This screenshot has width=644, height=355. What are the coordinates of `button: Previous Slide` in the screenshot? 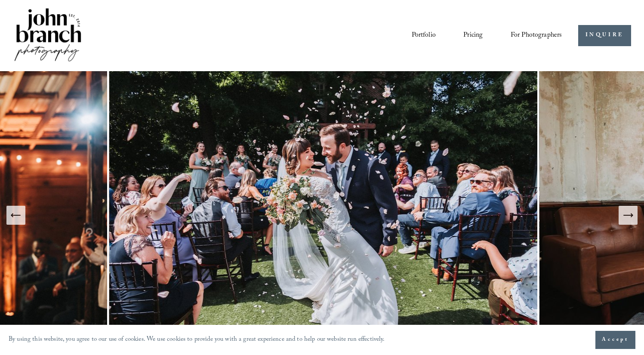 It's located at (16, 215).